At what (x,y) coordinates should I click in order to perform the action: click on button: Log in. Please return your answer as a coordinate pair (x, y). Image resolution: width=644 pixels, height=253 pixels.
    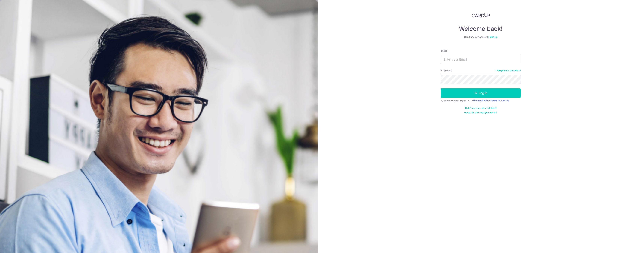
    Looking at the image, I should click on (481, 93).